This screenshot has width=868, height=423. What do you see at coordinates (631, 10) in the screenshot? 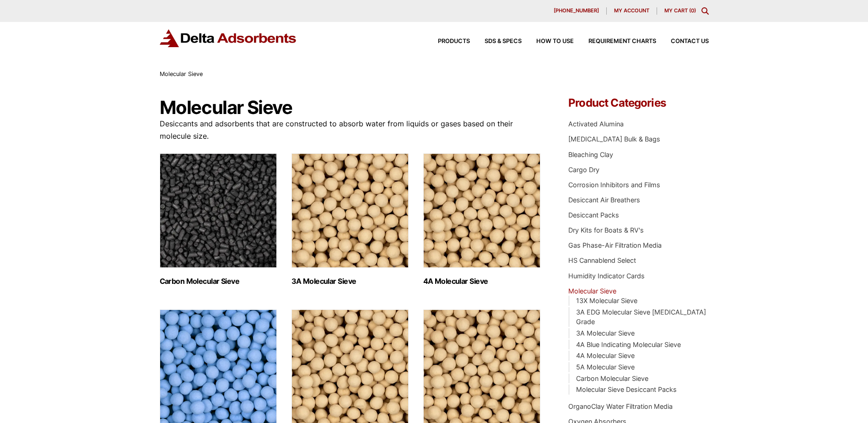
I see `span: My account` at bounding box center [631, 10].